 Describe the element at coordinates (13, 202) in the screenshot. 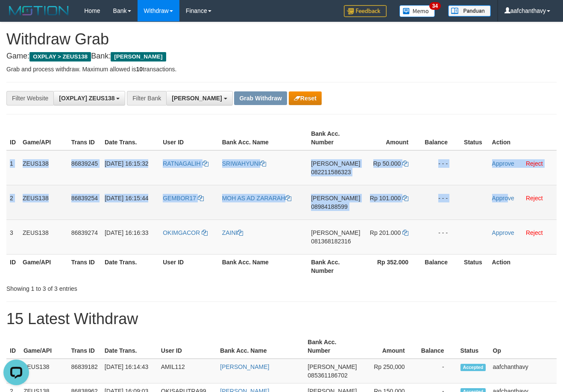

I see `td: 2` at that location.